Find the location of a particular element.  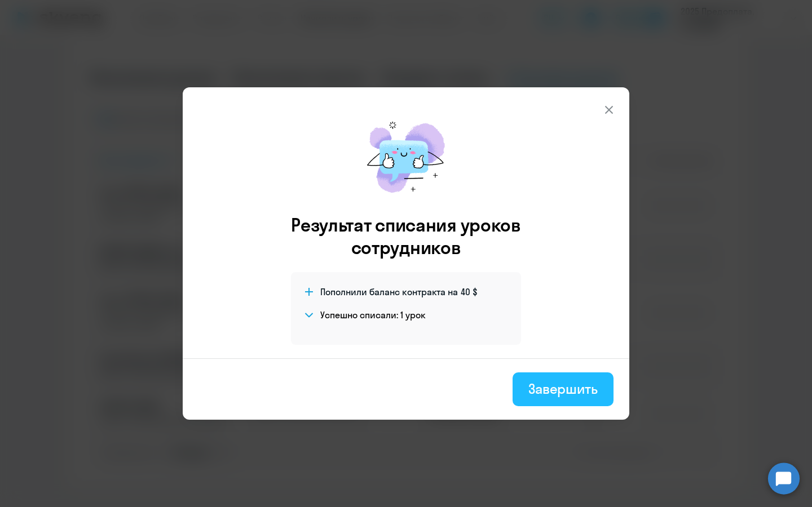

h3: Результат списания уроков сотрудников is located at coordinates (406, 236).